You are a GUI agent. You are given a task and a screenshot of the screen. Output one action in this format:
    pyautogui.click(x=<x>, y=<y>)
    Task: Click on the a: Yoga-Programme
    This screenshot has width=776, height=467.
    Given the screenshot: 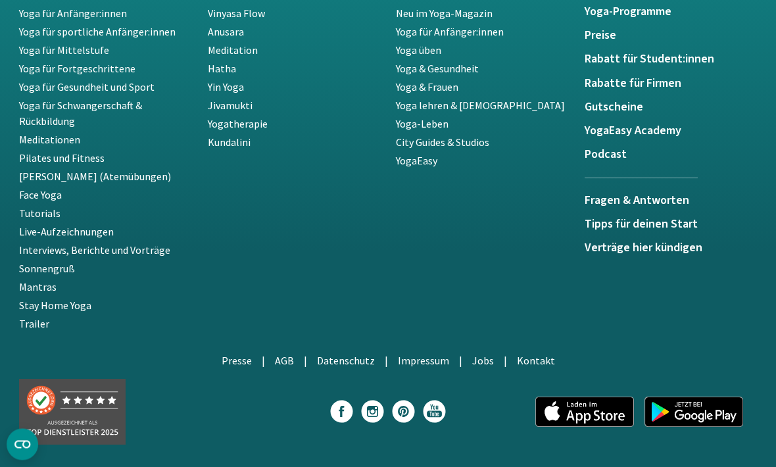 What is the action you would take?
    pyautogui.click(x=671, y=12)
    